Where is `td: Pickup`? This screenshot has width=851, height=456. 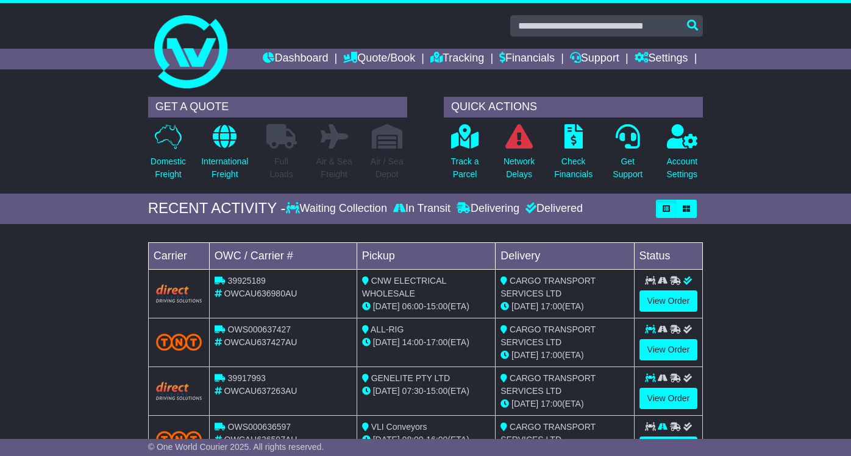
td: Pickup is located at coordinates (425, 256).